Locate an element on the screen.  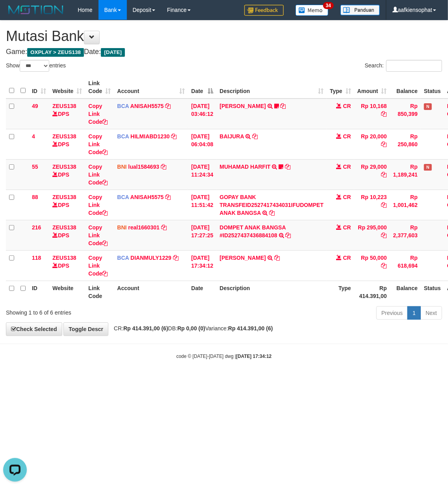
a: Copy lual1584693 to clipboard is located at coordinates (163, 167).